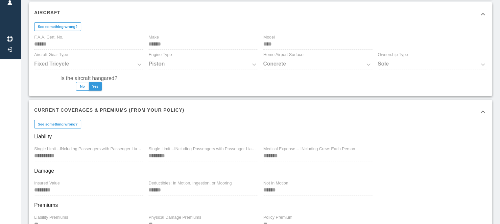 The height and width of the screenshot is (224, 500). I want to click on button: Yes, so click(95, 86).